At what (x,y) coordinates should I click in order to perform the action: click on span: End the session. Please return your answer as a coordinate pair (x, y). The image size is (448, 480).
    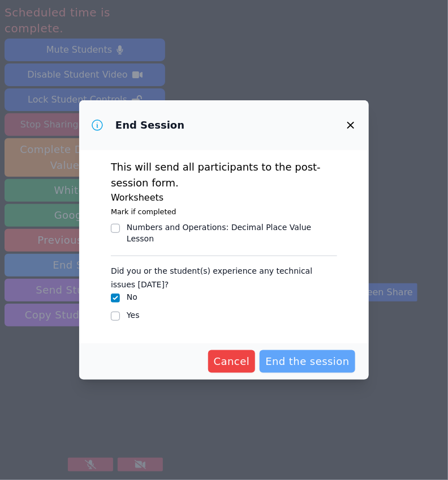
    Looking at the image, I should click on (307, 362).